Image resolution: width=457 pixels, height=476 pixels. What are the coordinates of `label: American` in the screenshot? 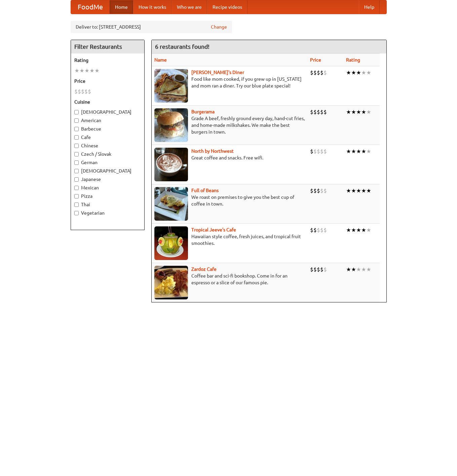 It's located at (108, 120).